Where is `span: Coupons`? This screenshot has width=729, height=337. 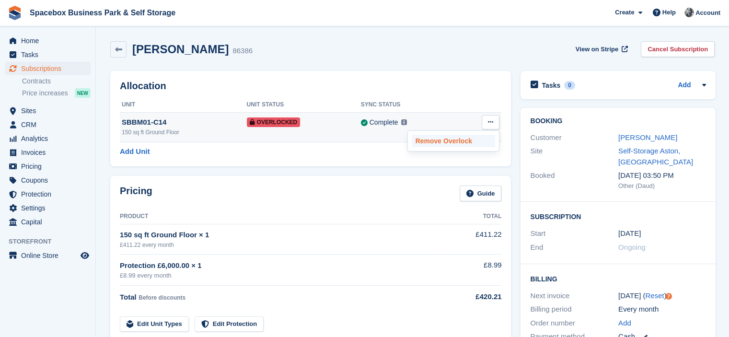 span: Coupons is located at coordinates (50, 180).